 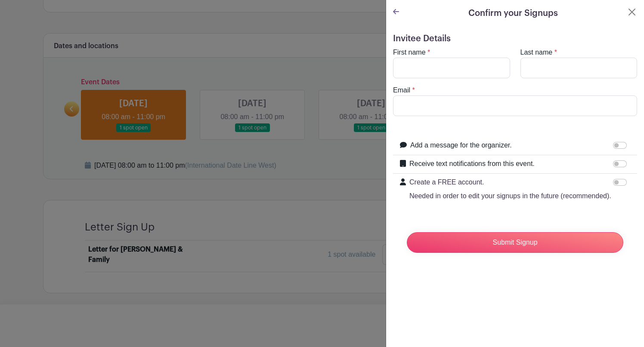 I want to click on label: Last name, so click(x=536, y=53).